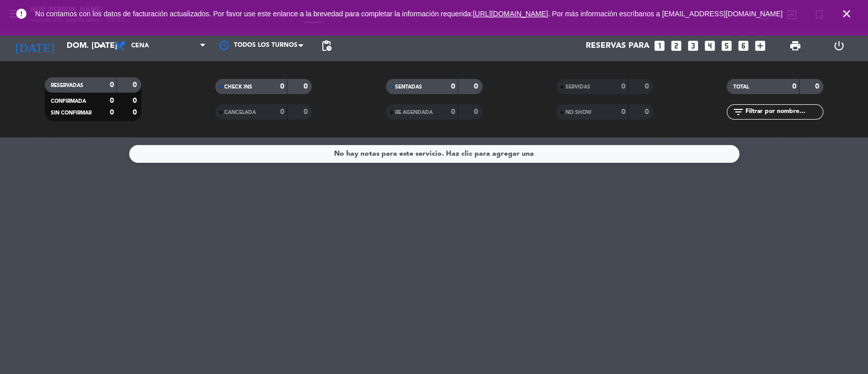  Describe the element at coordinates (727, 45) in the screenshot. I see `i: looks_5` at that location.